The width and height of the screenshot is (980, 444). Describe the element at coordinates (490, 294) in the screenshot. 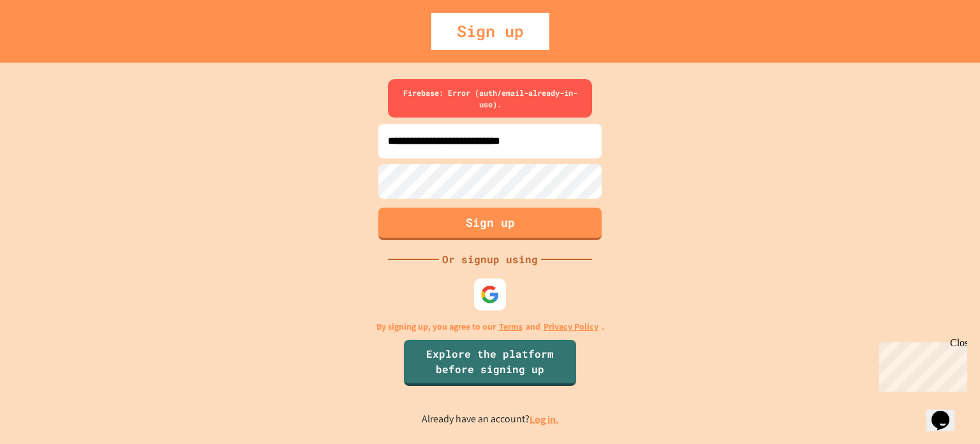

I see `img: google-icon.svg` at that location.